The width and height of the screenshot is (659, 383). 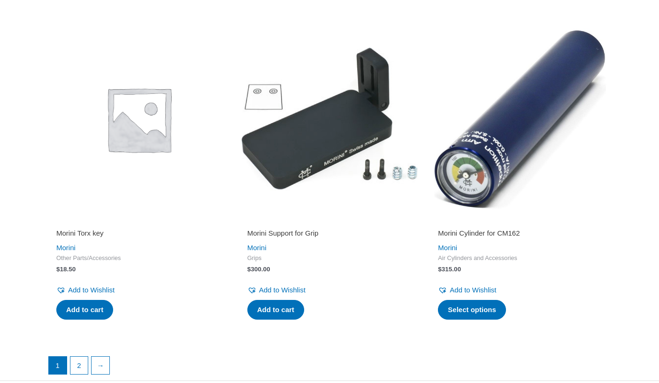 What do you see at coordinates (329, 119) in the screenshot?
I see `img: Morini Support for Grip` at bounding box center [329, 119].